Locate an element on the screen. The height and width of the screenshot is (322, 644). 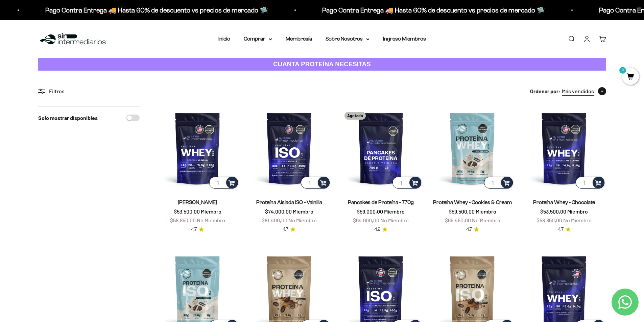
span: $59.000,00 is located at coordinates (370, 211).